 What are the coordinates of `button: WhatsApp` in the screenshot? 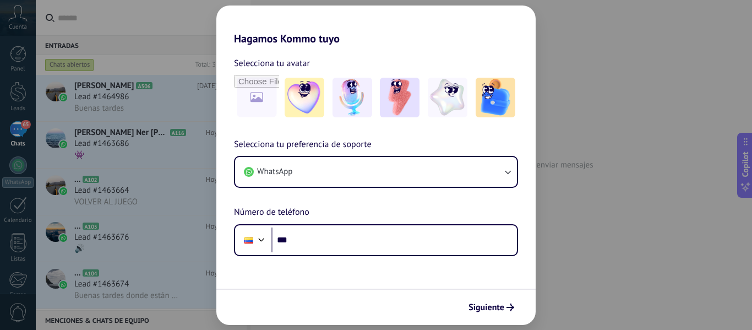 It's located at (376, 172).